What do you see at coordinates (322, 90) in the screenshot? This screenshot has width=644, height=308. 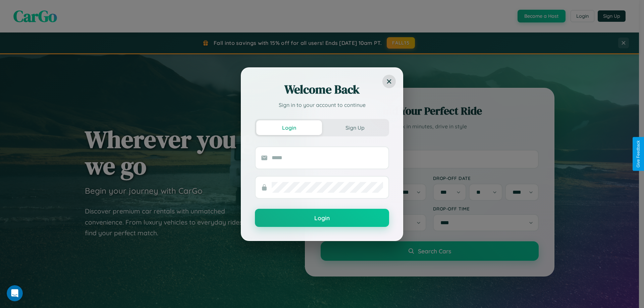 I see `h2: Welcome Back` at bounding box center [322, 90].